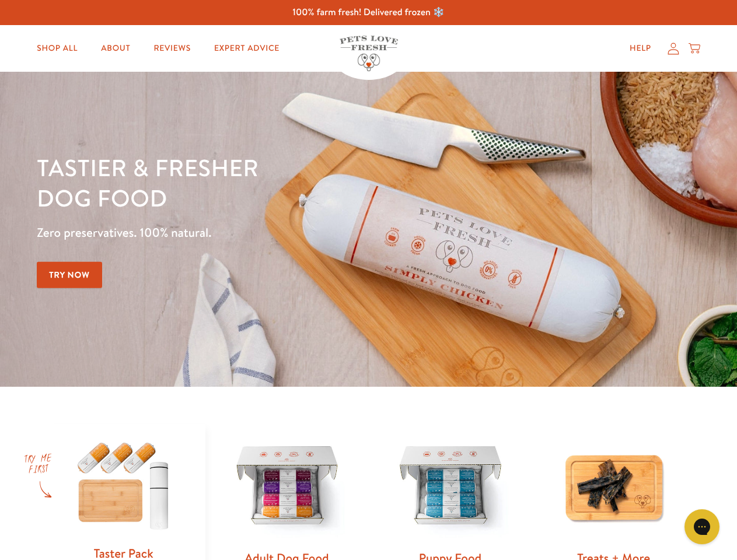 This screenshot has height=560, width=737. Describe the element at coordinates (640, 48) in the screenshot. I see `a: Help` at that location.